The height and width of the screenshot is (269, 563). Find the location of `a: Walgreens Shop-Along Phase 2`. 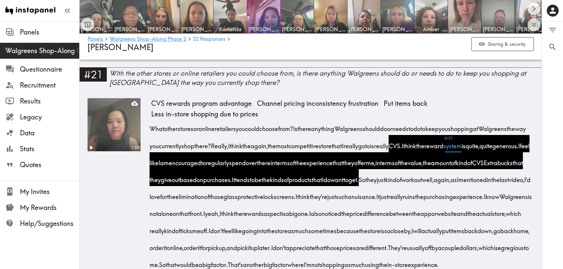

a: Walgreens Shop-Along Phase 2 is located at coordinates (148, 39).